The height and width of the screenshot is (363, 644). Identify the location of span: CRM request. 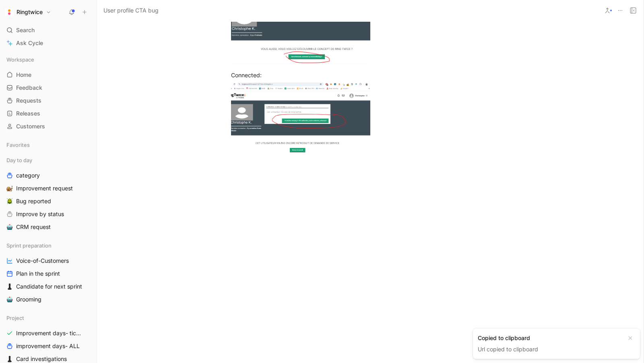
(33, 227).